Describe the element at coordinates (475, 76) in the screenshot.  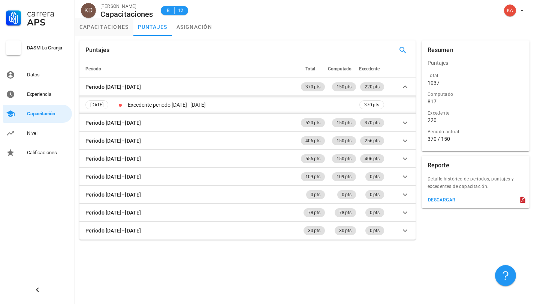
I see `div: Total` at that location.